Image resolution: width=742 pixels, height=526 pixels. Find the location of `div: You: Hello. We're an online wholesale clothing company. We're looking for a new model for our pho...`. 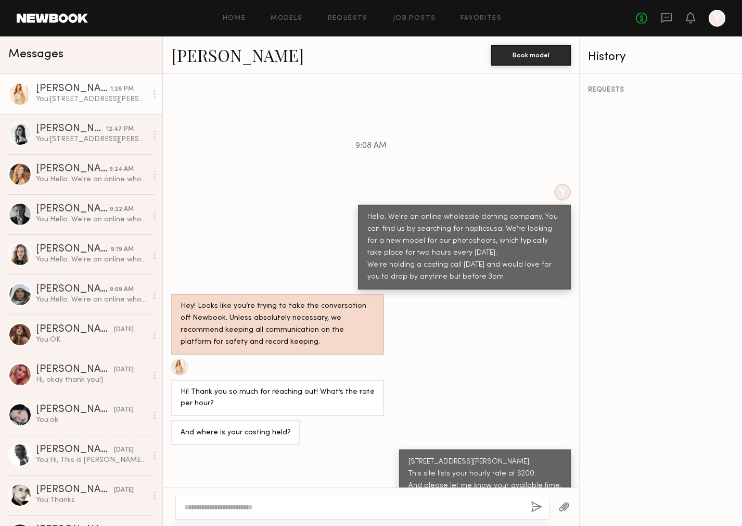

div: You: Hello. We're an online wholesale clothing company. We're looking for a new model for our pho... is located at coordinates (91, 299).